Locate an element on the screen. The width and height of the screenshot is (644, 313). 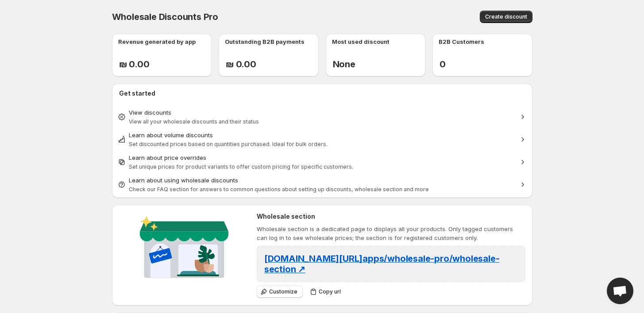
span: Set unique prices for product variants to offer custom pricing for specific customers. is located at coordinates (241, 166).